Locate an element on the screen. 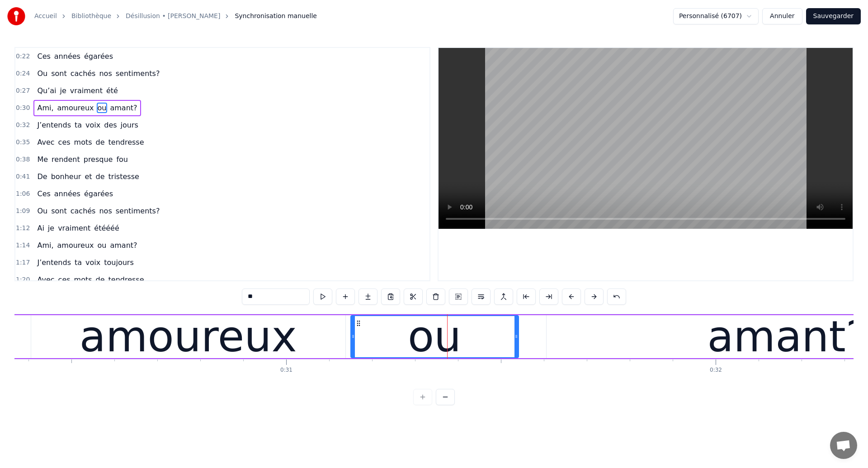  span: 1:12 is located at coordinates (23, 229).